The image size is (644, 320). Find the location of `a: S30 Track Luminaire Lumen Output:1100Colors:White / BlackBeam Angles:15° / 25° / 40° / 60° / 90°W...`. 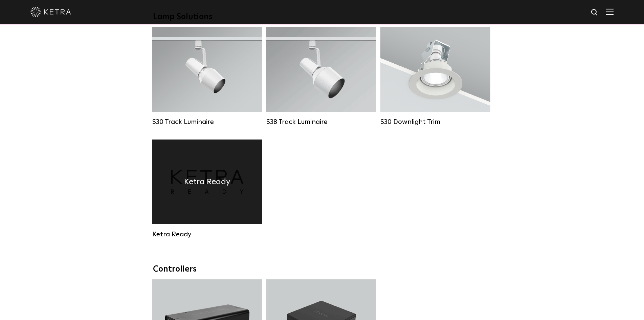

a: S30 Track Luminaire Lumen Output:1100Colors:White / BlackBeam Angles:15° / 25° / 40° / 60° / 90°W... is located at coordinates (207, 78).